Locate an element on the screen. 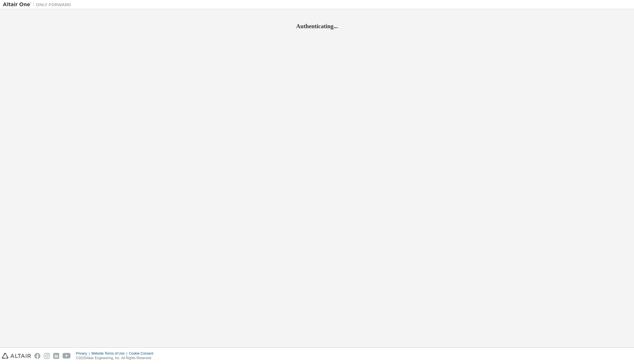 The height and width of the screenshot is (364, 634). img: facebook.svg is located at coordinates (37, 355).